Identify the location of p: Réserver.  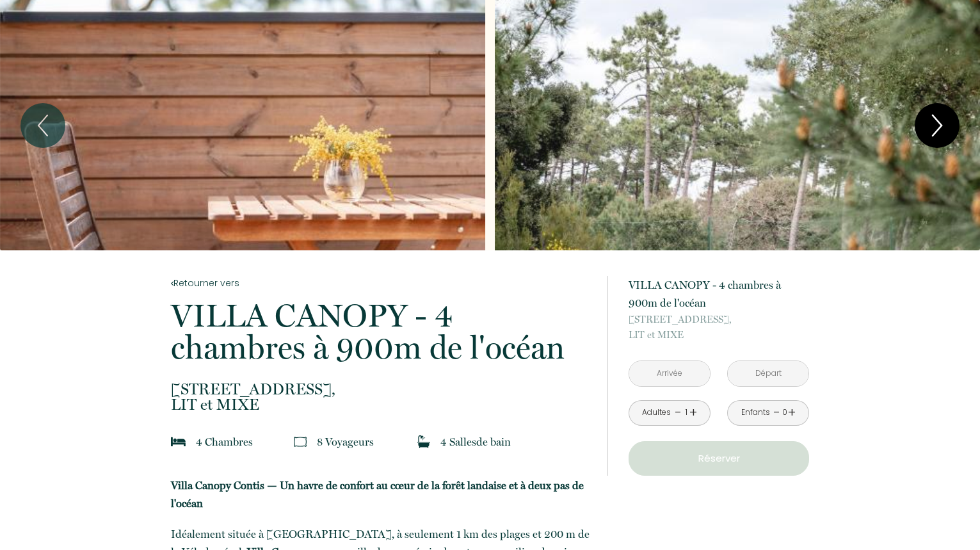
(719, 458).